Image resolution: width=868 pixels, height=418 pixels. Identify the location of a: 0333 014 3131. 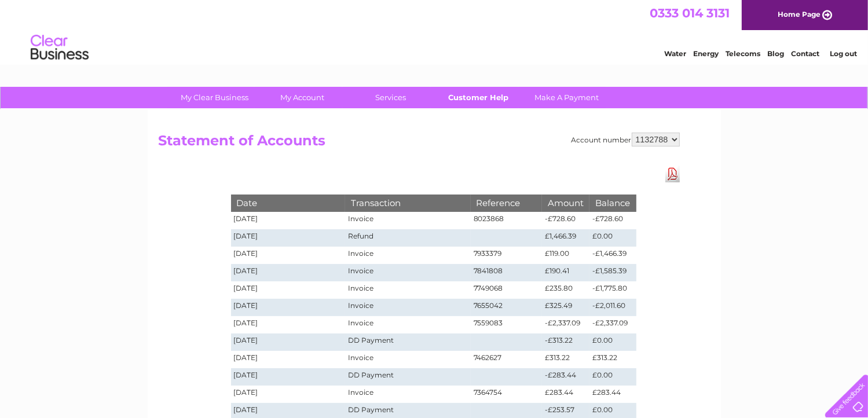
(690, 13).